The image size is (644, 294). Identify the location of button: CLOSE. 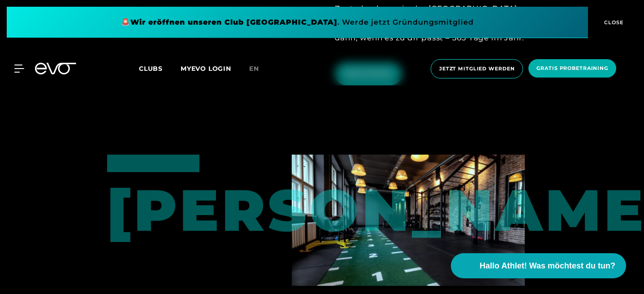
(613, 22).